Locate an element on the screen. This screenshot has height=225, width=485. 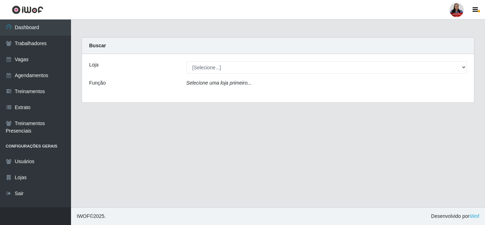
label: Função is located at coordinates (97, 83).